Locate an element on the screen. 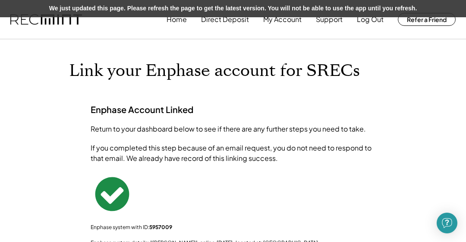  button: Support is located at coordinates (329, 19).